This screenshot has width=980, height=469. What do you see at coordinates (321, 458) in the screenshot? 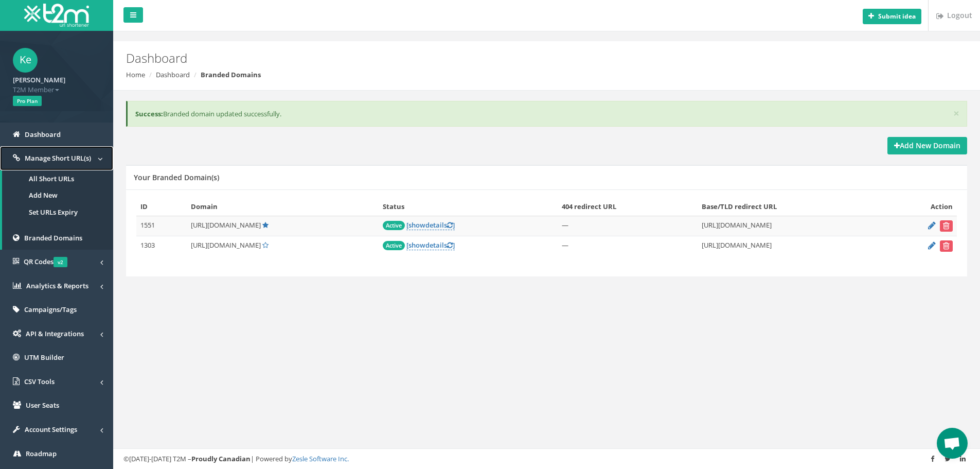
I see `a: Zesle Software Inc.` at bounding box center [321, 458].